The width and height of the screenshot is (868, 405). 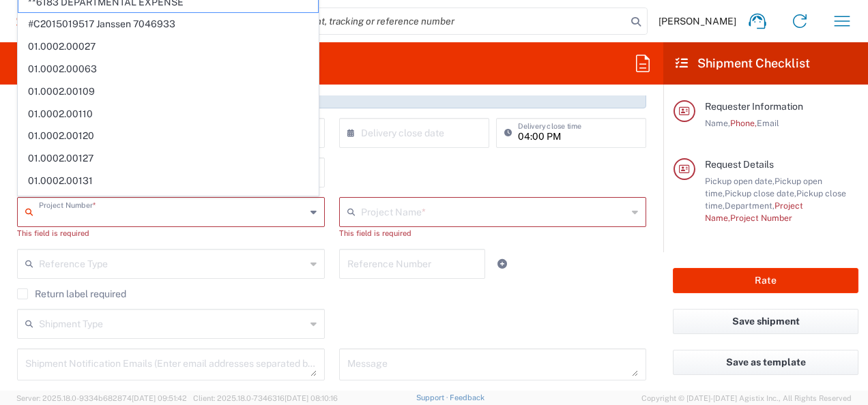 What do you see at coordinates (168, 181) in the screenshot?
I see `span: 01.0002.00131` at bounding box center [168, 181].